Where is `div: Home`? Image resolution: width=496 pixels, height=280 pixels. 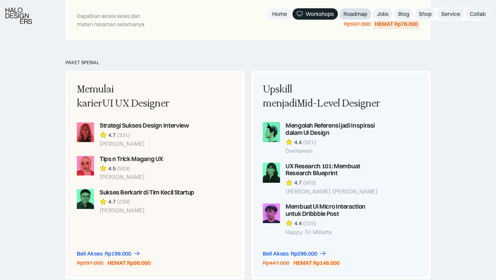
div: Home is located at coordinates (279, 14).